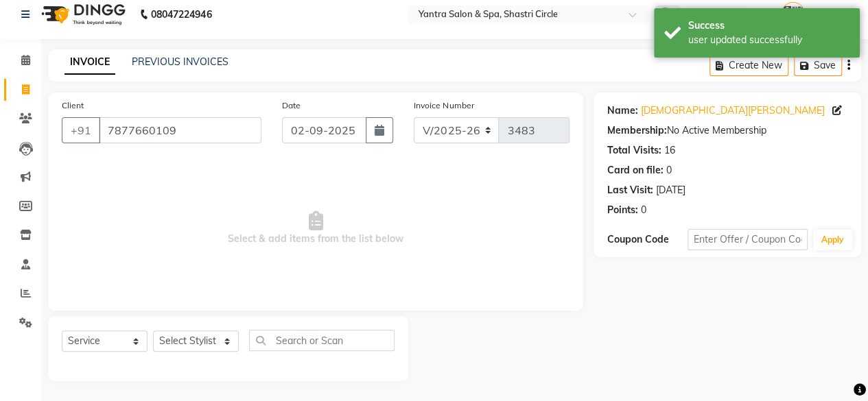 The height and width of the screenshot is (401, 868). What do you see at coordinates (622, 210) in the screenshot?
I see `div: Points:` at bounding box center [622, 210].